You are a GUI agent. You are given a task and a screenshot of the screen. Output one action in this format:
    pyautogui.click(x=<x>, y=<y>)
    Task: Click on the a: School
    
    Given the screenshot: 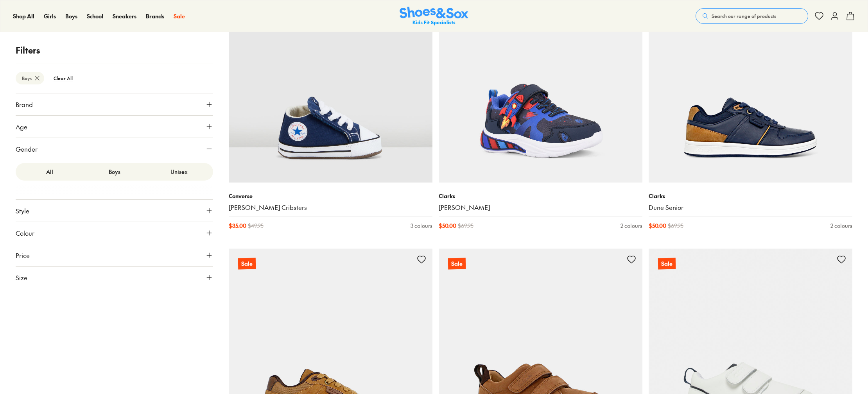 What is the action you would take?
    pyautogui.click(x=95, y=16)
    